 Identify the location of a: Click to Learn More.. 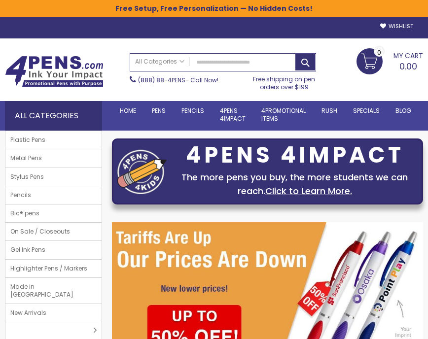
(309, 191).